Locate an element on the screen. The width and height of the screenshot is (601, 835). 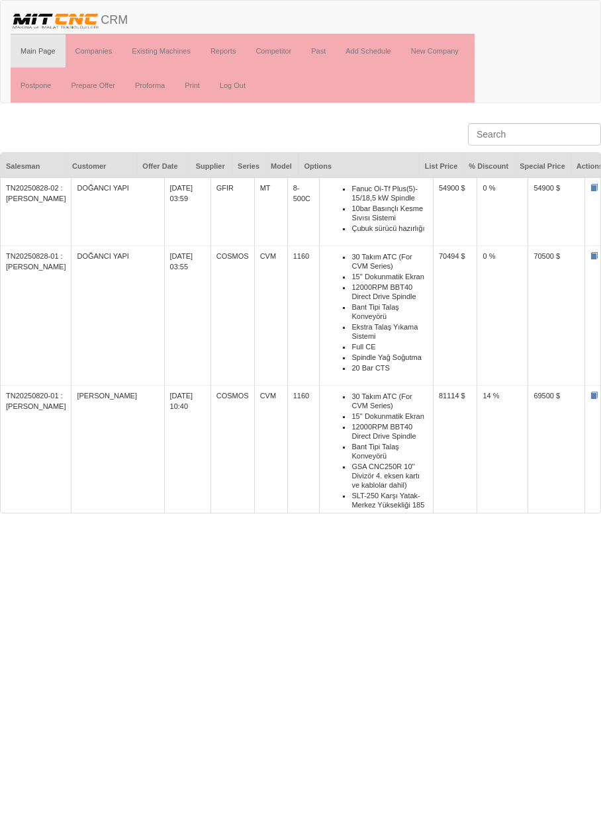
li: SLT-250 Karşı Yatak-Merkez Yüksekliği 185 mm is located at coordinates (389, 505).